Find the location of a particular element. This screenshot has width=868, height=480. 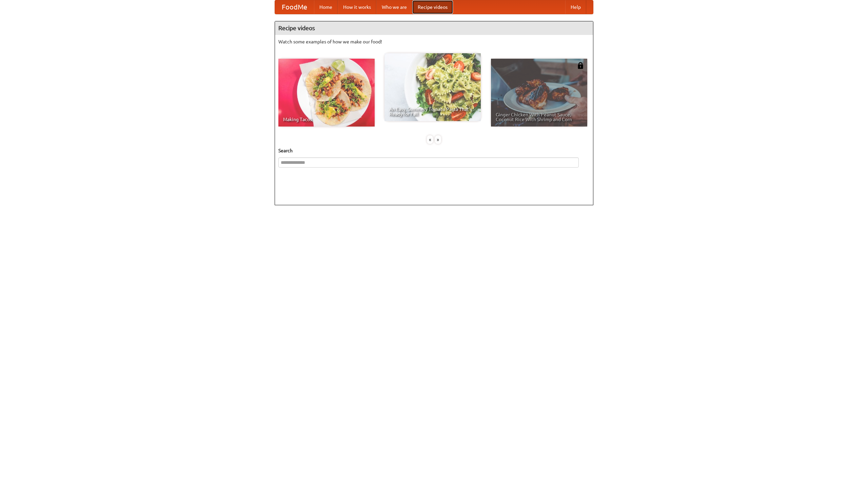

a: An Easy, Summery Tomato Pasta That's Ready for Fall is located at coordinates (433, 87).